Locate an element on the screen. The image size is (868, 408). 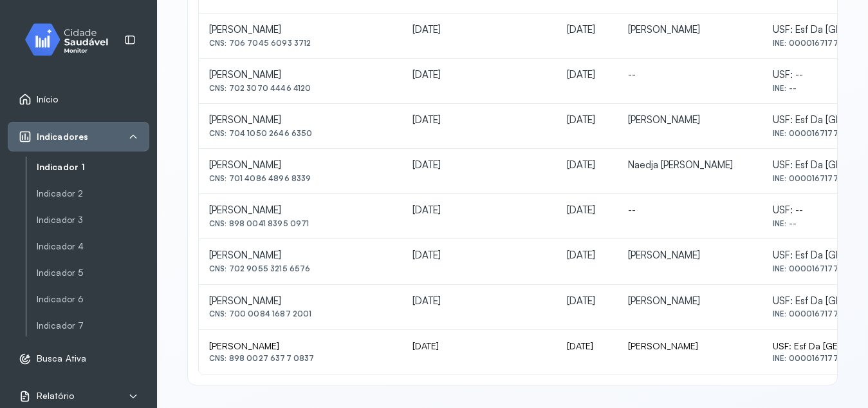
span: Indicadores is located at coordinates (63, 137).